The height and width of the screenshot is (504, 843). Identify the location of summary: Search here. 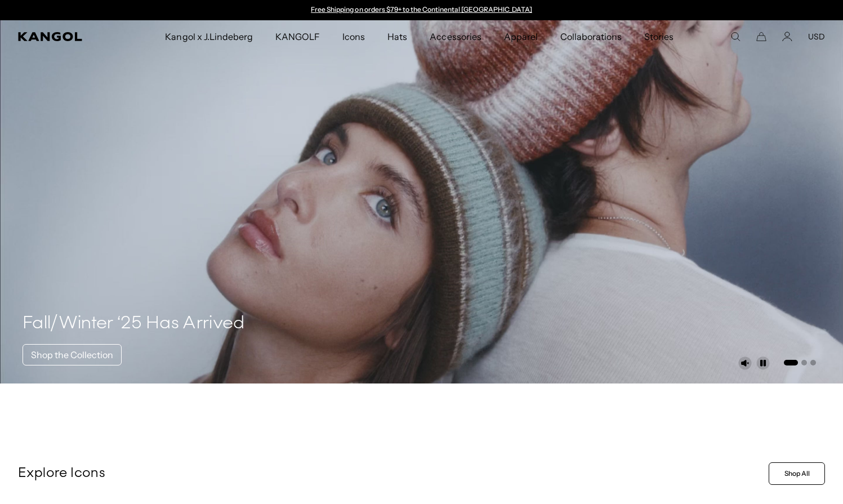
(736, 37).